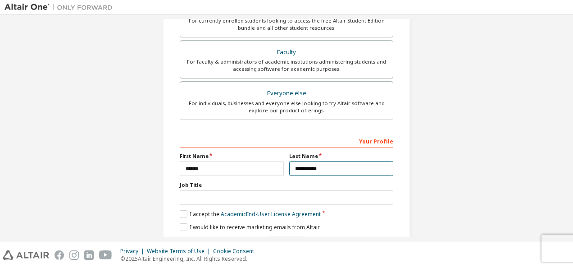 This screenshot has height=268, width=573. I want to click on div: Website Terms of Use, so click(180, 251).